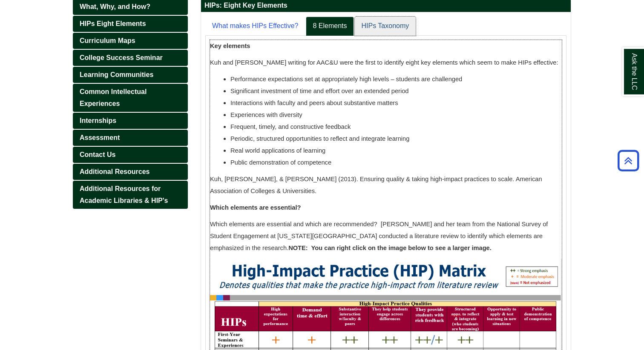 The image size is (644, 350). Describe the element at coordinates (385, 26) in the screenshot. I see `a: HIPs Taxonomy` at that location.